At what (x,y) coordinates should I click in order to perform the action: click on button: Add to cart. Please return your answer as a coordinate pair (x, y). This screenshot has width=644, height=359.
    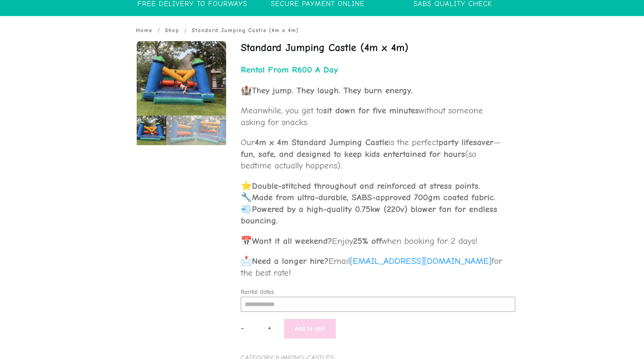
    Looking at the image, I should click on (310, 328).